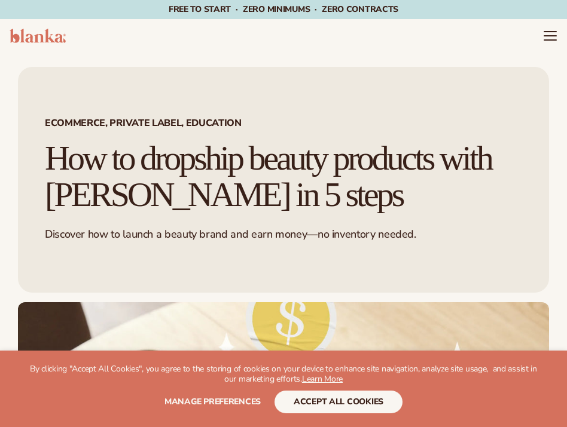 The height and width of the screenshot is (427, 567). Describe the element at coordinates (38, 36) in the screenshot. I see `img: logo` at that location.